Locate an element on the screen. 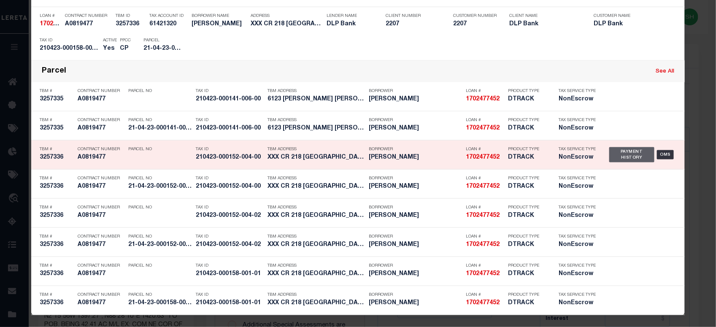 This screenshot has width=716, height=327. h5: 2207 is located at coordinates (475, 24).